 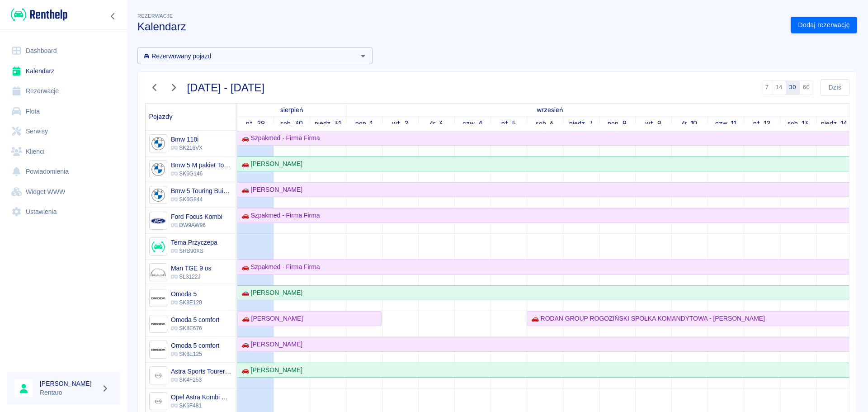 I want to click on p: SRS90XS, so click(x=194, y=251).